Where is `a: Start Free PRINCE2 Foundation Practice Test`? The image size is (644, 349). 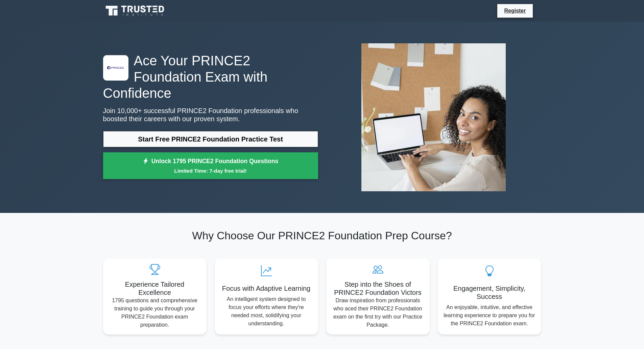
a: Start Free PRINCE2 Foundation Practice Test is located at coordinates (211, 139).